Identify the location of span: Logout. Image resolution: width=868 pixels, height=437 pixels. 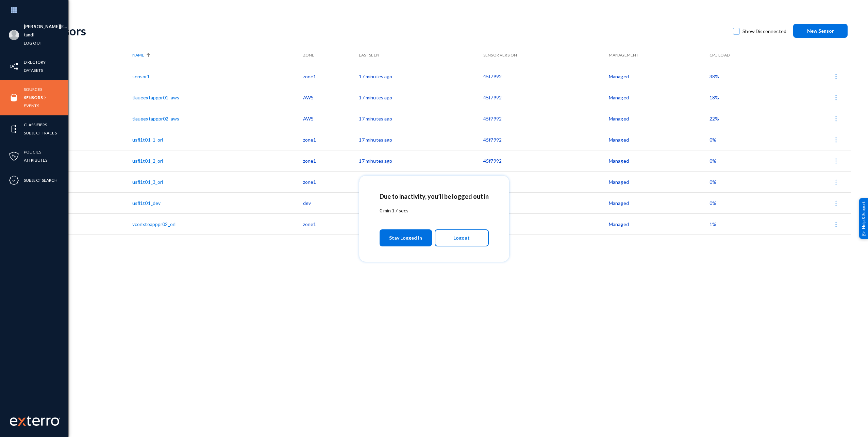
(461, 238).